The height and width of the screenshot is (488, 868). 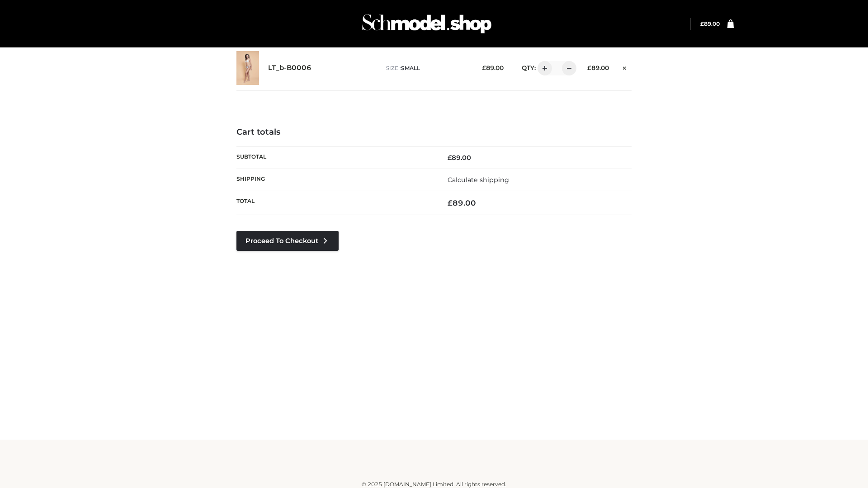 I want to click on span: SMALL, so click(x=410, y=68).